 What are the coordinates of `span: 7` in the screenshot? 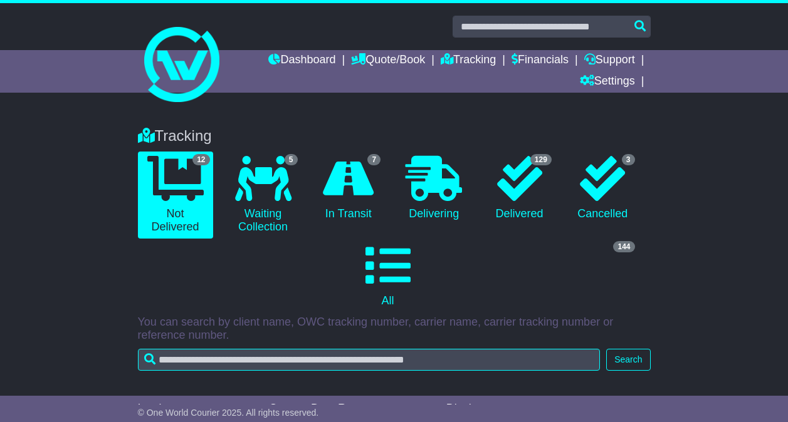 It's located at (374, 160).